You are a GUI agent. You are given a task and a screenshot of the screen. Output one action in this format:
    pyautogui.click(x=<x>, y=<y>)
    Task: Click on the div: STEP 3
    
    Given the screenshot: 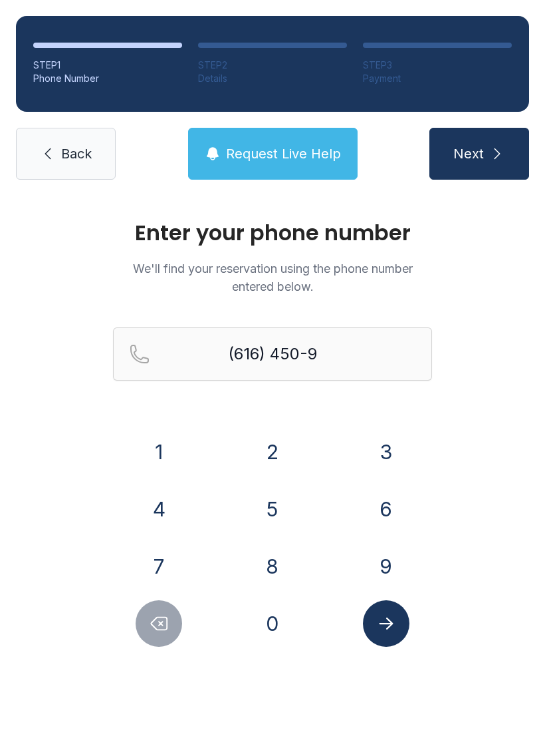 What is the action you would take?
    pyautogui.click(x=438, y=65)
    